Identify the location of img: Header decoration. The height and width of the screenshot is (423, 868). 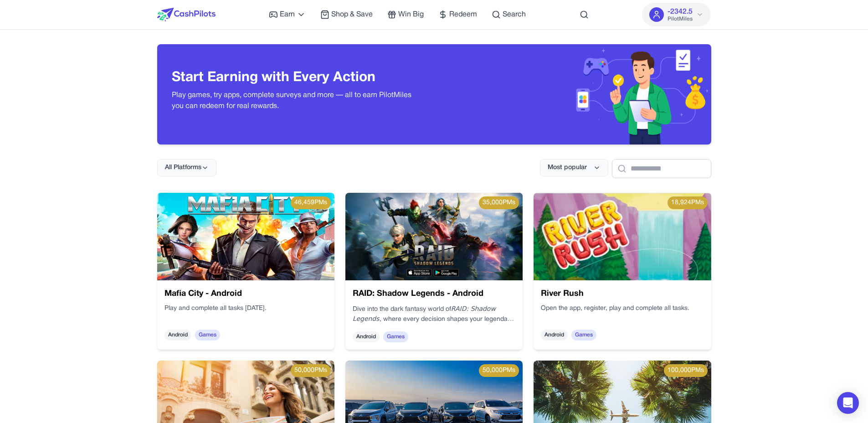
(573, 95).